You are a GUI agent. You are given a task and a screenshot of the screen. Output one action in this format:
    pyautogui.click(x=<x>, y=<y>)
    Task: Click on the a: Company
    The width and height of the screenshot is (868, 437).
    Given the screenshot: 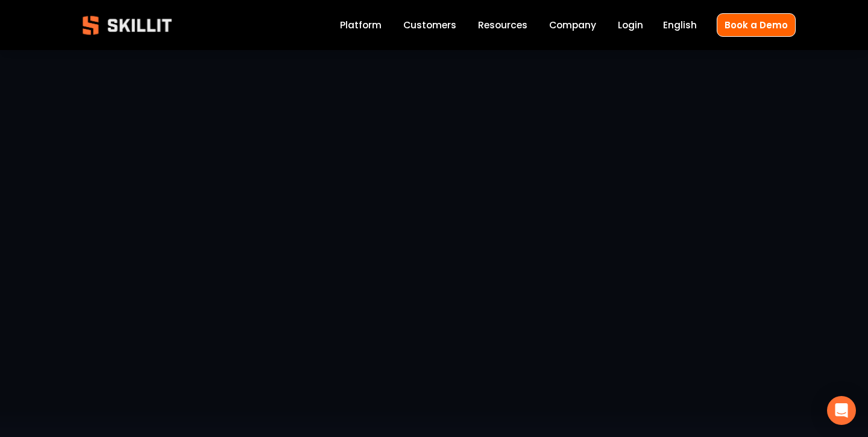 What is the action you would take?
    pyautogui.click(x=573, y=24)
    